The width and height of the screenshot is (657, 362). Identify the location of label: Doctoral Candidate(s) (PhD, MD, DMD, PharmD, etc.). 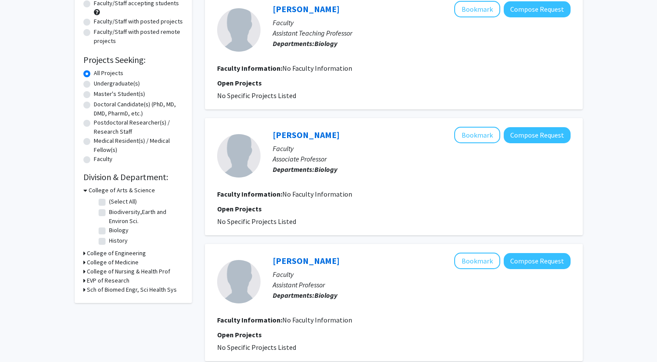
(138, 109).